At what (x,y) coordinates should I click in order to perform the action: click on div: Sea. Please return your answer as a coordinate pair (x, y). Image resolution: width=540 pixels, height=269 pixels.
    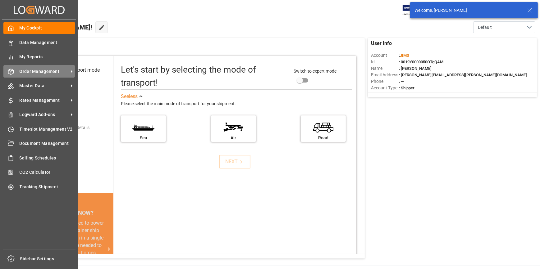
    Looking at the image, I should click on (143, 138).